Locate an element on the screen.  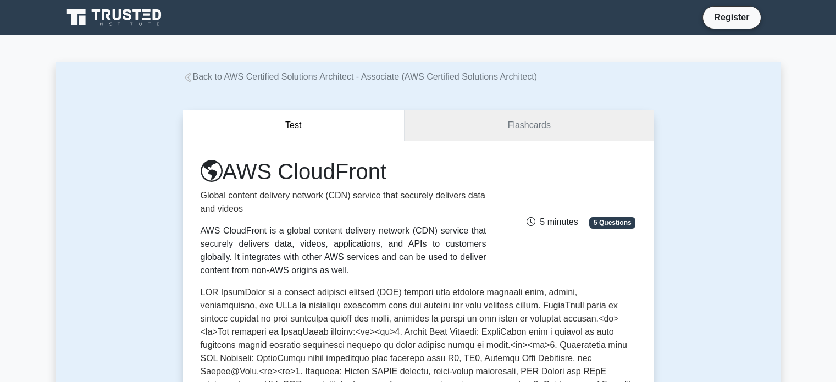
button: Test is located at coordinates (294, 125).